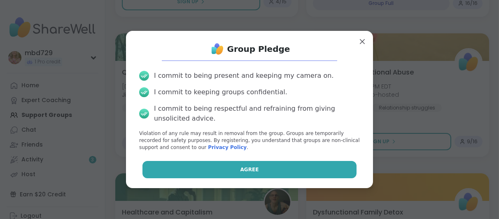 Image resolution: width=499 pixels, height=219 pixels. I want to click on button: Agree, so click(249, 169).